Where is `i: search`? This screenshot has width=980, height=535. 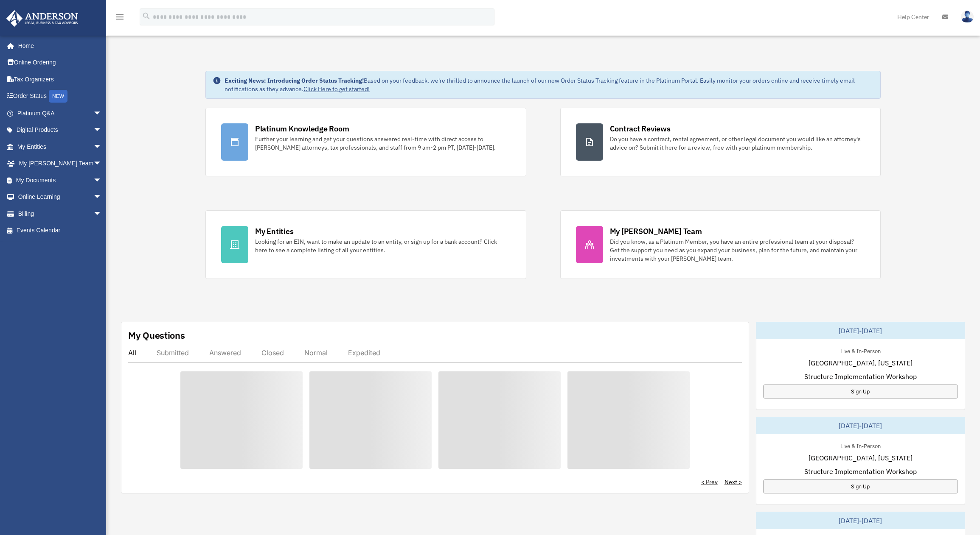 i: search is located at coordinates (146, 17).